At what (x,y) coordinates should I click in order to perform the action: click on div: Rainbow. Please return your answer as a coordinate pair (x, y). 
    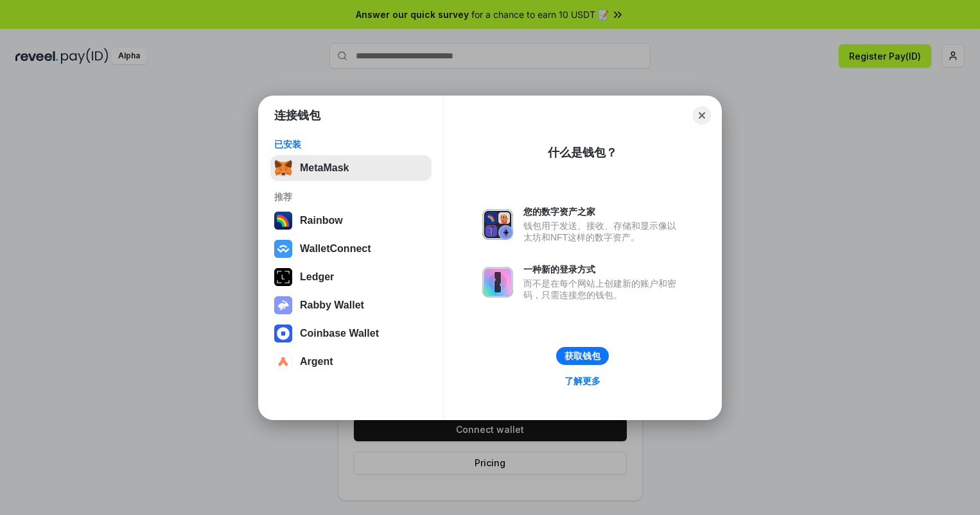
    Looking at the image, I should click on (321, 221).